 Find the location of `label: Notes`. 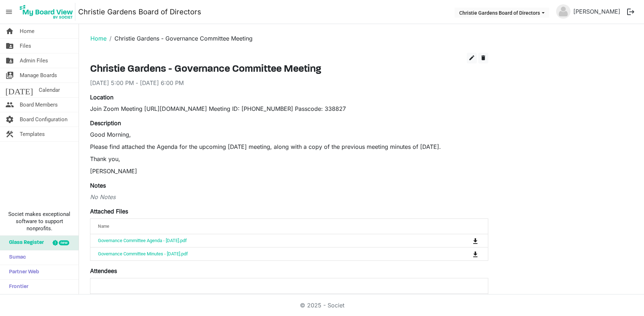

label: Notes is located at coordinates (98, 185).